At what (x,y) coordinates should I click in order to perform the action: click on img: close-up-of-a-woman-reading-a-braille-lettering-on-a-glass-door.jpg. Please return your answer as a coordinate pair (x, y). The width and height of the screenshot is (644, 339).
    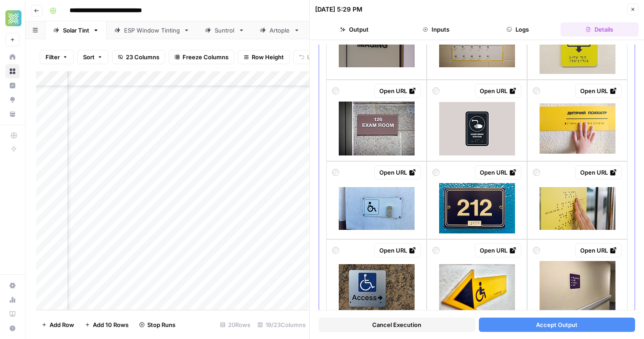
    Looking at the image, I should click on (577, 208).